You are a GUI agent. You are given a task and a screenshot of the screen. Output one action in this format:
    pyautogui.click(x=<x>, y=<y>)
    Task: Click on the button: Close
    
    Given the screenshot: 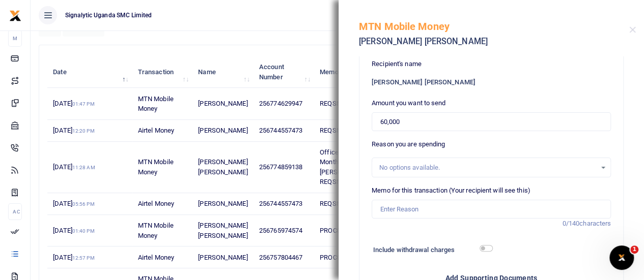 What is the action you would take?
    pyautogui.click(x=633, y=29)
    